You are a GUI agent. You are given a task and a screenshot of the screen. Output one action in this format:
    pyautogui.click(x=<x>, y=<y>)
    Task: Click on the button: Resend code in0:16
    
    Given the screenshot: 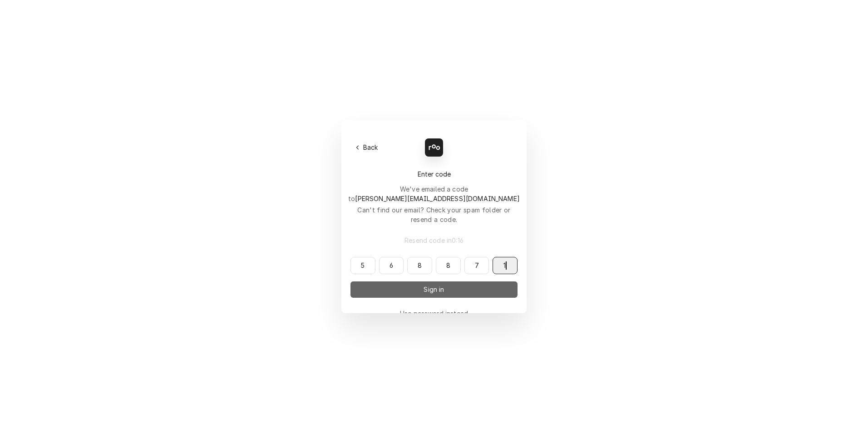 What is the action you would take?
    pyautogui.click(x=434, y=241)
    